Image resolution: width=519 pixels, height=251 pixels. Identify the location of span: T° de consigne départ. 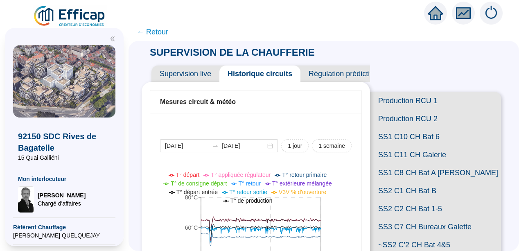
(199, 183).